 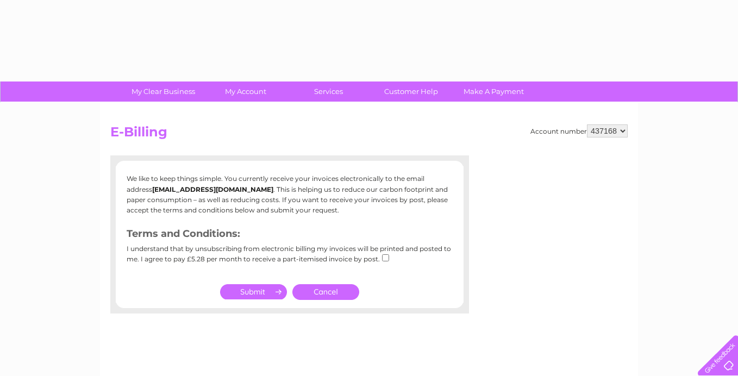 I want to click on a: Make A Payment, so click(x=493, y=91).